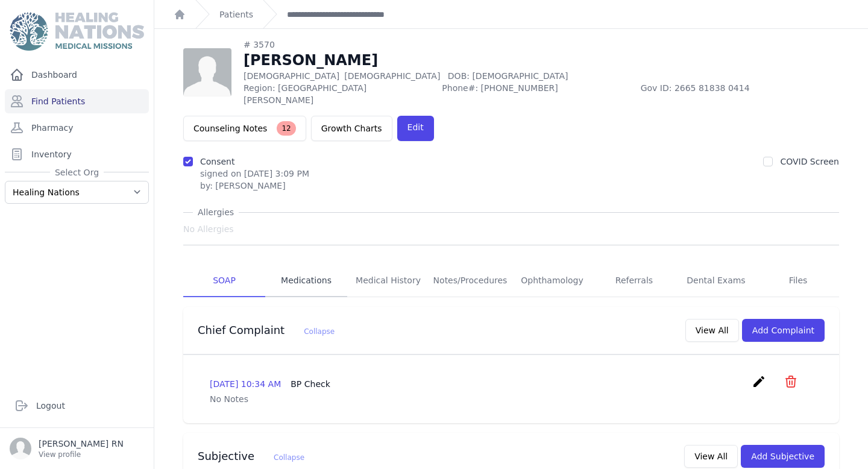  I want to click on a: Dashboard, so click(77, 75).